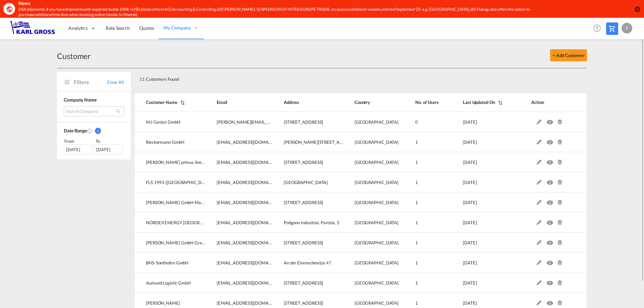 Image resolution: width=644 pixels, height=308 pixels. What do you see at coordinates (239, 202) in the screenshot?
I see `td: Test7@test.com` at bounding box center [239, 202].